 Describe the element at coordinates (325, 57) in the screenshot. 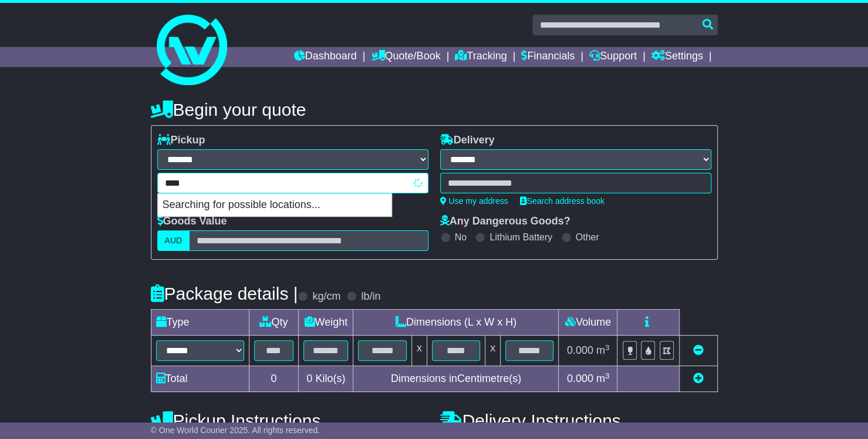

I see `a: Dashboard` at that location.